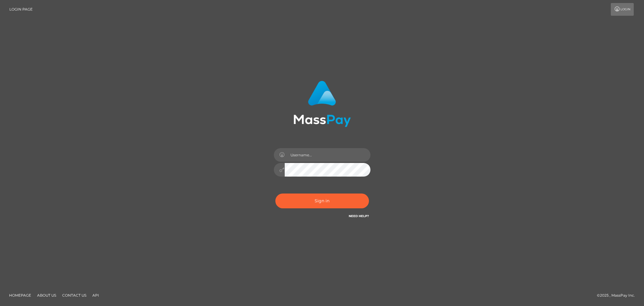 Image resolution: width=644 pixels, height=306 pixels. Describe the element at coordinates (328, 155) in the screenshot. I see `input: Username...` at that location.